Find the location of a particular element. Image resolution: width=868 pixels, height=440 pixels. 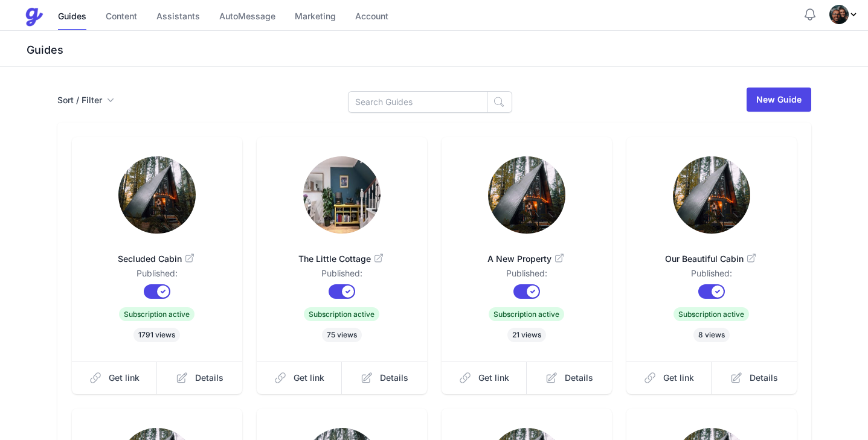

button: Notifications is located at coordinates (810, 15).